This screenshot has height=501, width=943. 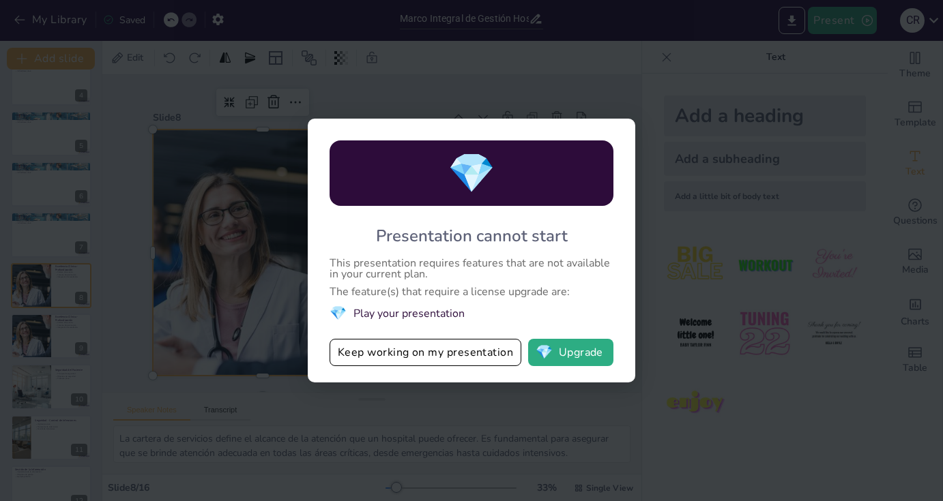 What do you see at coordinates (471, 236) in the screenshot?
I see `div: Presentation cannot start` at bounding box center [471, 236].